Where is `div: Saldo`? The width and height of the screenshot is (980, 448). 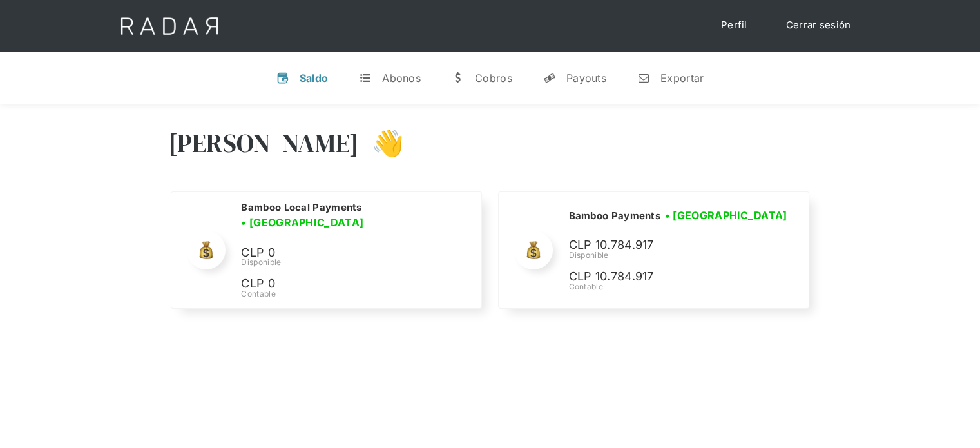 div: Saldo is located at coordinates (314, 78).